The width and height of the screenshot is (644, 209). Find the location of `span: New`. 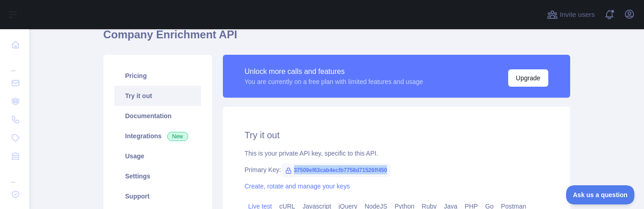

span: New is located at coordinates (178, 136).